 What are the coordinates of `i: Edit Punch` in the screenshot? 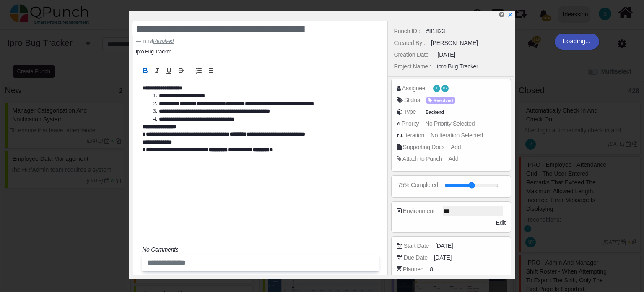 It's located at (501, 14).